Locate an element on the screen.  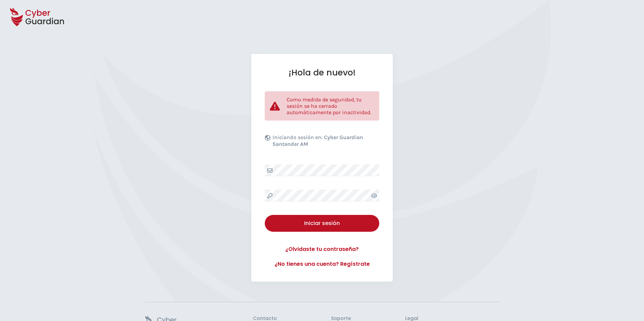
a: ¿No tienes una cuenta? Regístrate is located at coordinates (322, 264).